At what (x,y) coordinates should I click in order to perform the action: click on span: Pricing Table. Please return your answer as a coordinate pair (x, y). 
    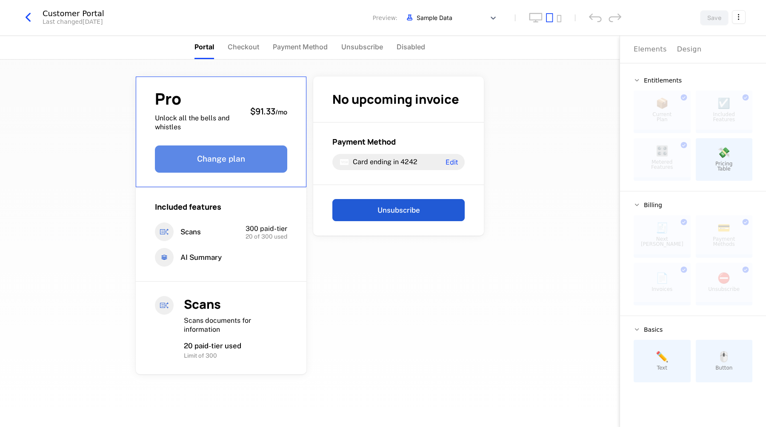
    Looking at the image, I should click on (723, 166).